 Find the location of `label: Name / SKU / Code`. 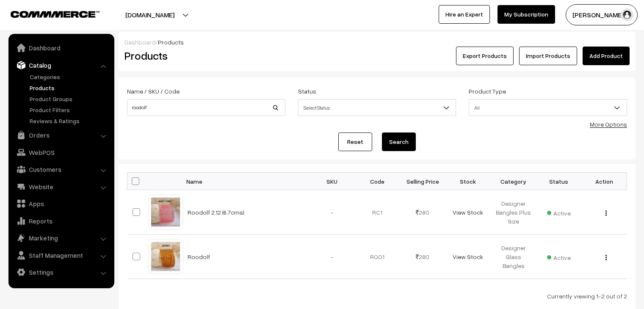

label: Name / SKU / Code is located at coordinates (153, 91).